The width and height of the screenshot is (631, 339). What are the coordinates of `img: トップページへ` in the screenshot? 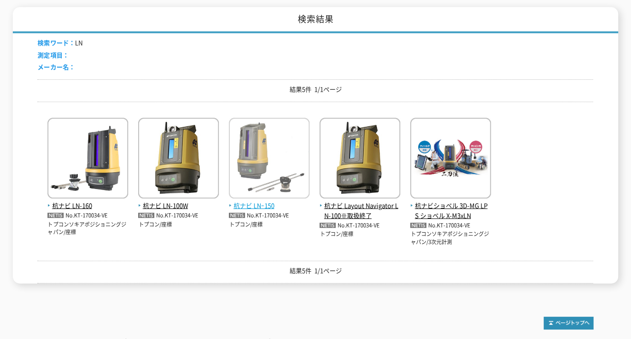 It's located at (569, 323).